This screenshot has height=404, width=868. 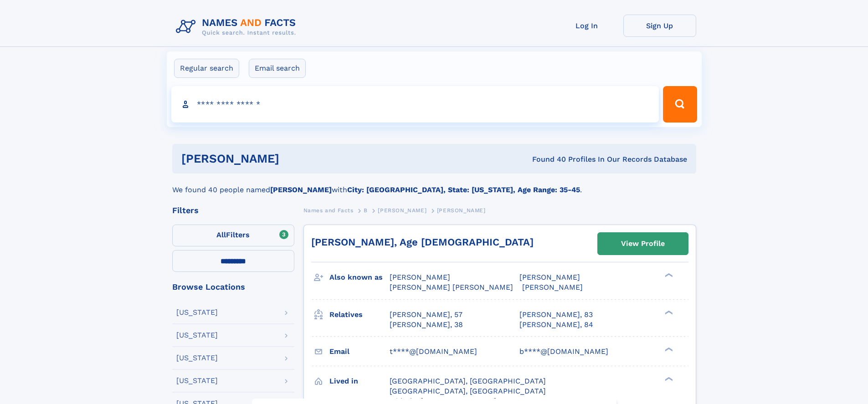 I want to click on label: Regular search, so click(x=207, y=68).